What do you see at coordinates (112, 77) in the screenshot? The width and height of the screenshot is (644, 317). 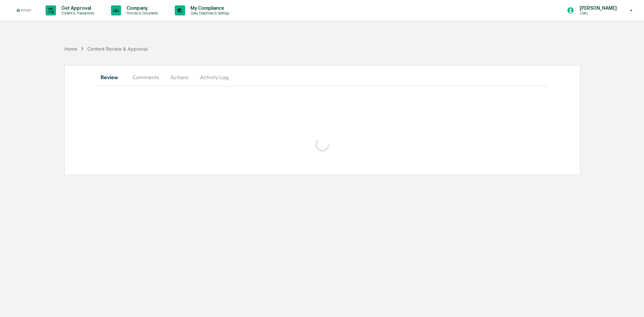 I see `button: Review` at bounding box center [112, 77].